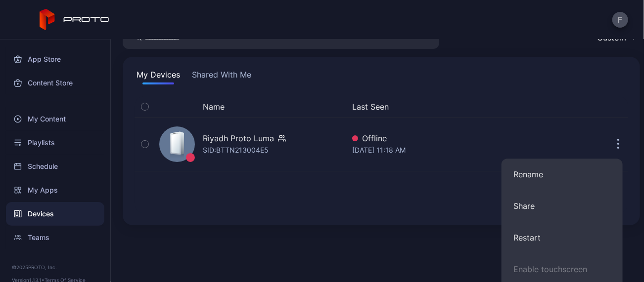  What do you see at coordinates (55, 214) in the screenshot?
I see `a: Devices` at bounding box center [55, 214].